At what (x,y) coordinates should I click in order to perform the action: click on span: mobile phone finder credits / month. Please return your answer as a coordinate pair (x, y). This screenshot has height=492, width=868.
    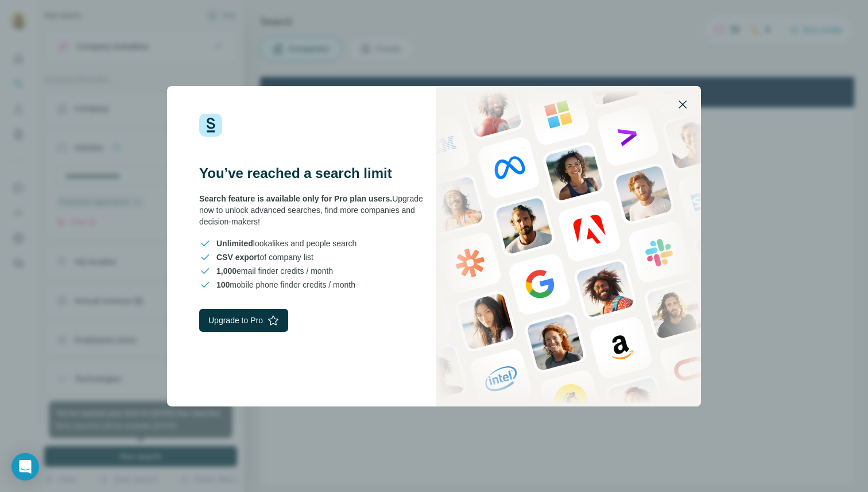
    Looking at the image, I should click on (286, 285).